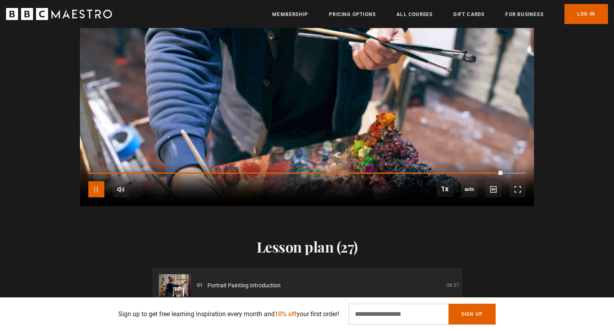 This screenshot has height=331, width=614. What do you see at coordinates (493, 189) in the screenshot?
I see `button: Captions` at bounding box center [493, 189].